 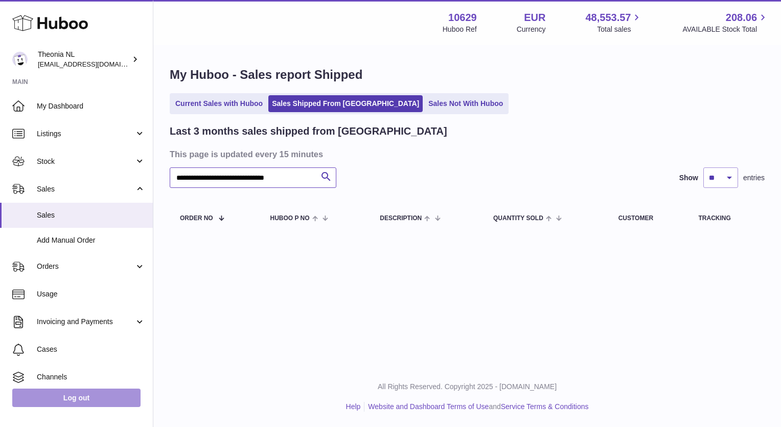 What do you see at coordinates (85, 321) in the screenshot?
I see `span: Invoicing and Payments` at bounding box center [85, 321].